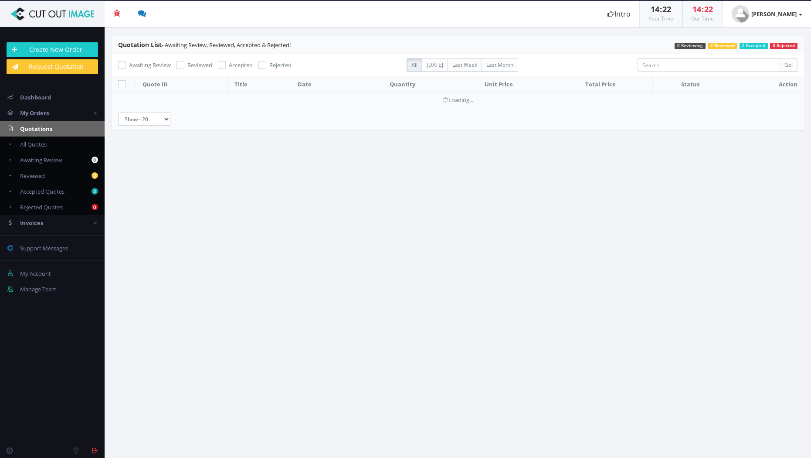  I want to click on span: Rejected, so click(280, 65).